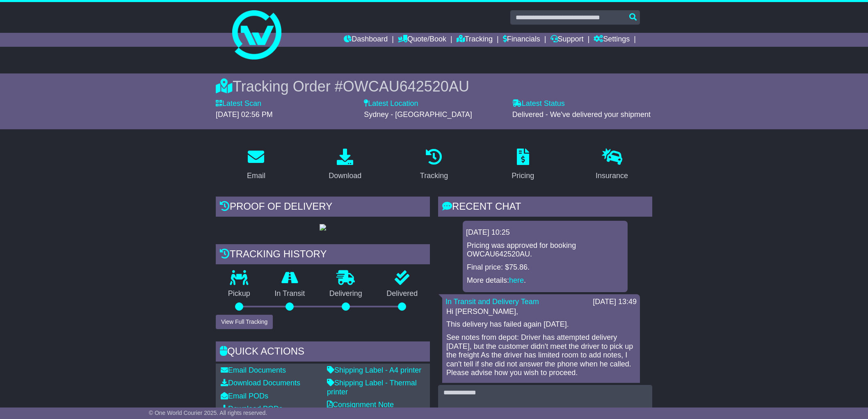 Image resolution: width=868 pixels, height=419 pixels. What do you see at coordinates (252, 409) in the screenshot?
I see `a: Download PODs` at bounding box center [252, 409].